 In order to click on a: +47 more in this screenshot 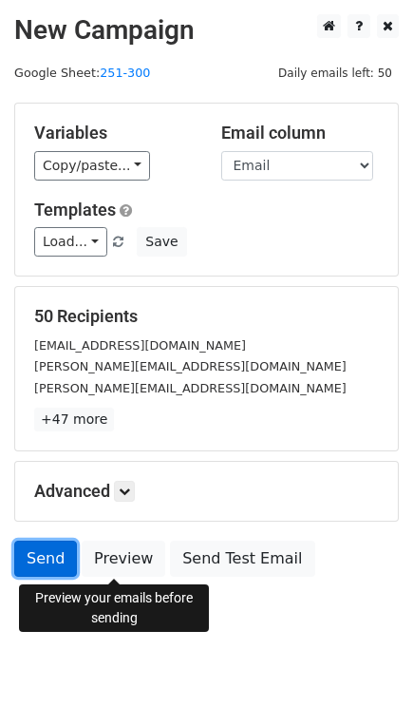, I will do `click(74, 419)`.